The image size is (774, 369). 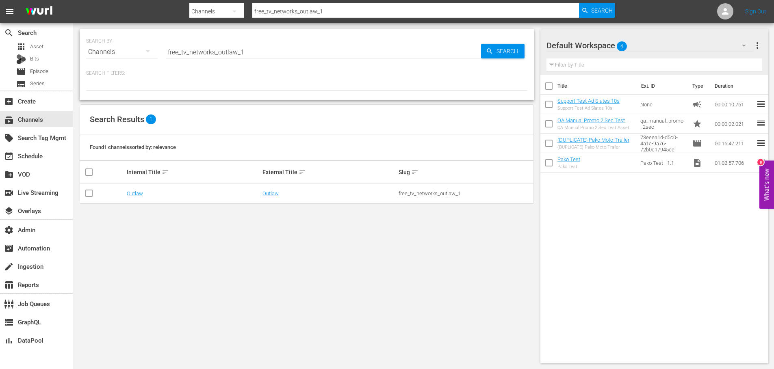 I want to click on span: Promo, so click(x=697, y=124).